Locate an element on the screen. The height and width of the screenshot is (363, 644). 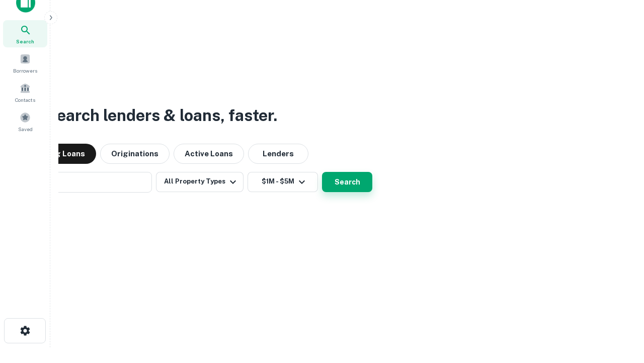
button: Originations is located at coordinates (135, 154).